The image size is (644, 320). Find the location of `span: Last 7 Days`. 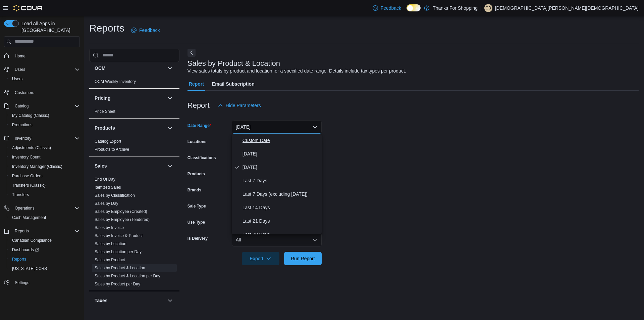

span: Last 7 Days is located at coordinates (281, 181).